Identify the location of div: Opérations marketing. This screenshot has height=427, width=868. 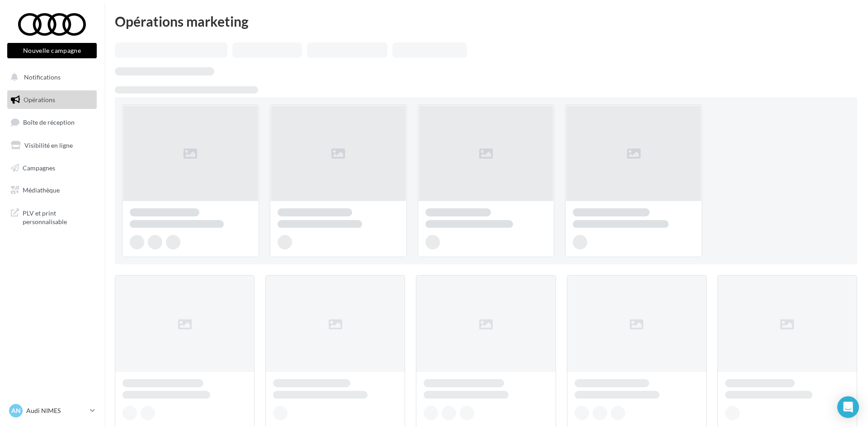
(486, 21).